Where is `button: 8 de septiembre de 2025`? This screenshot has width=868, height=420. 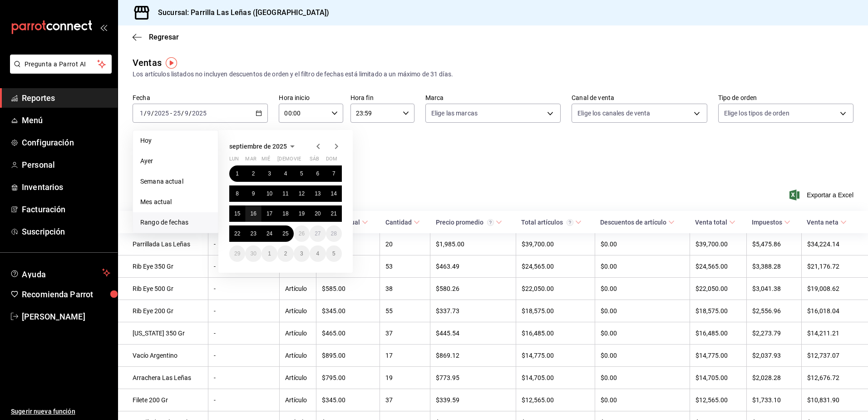
button: 8 de septiembre de 2025 is located at coordinates (237, 194).